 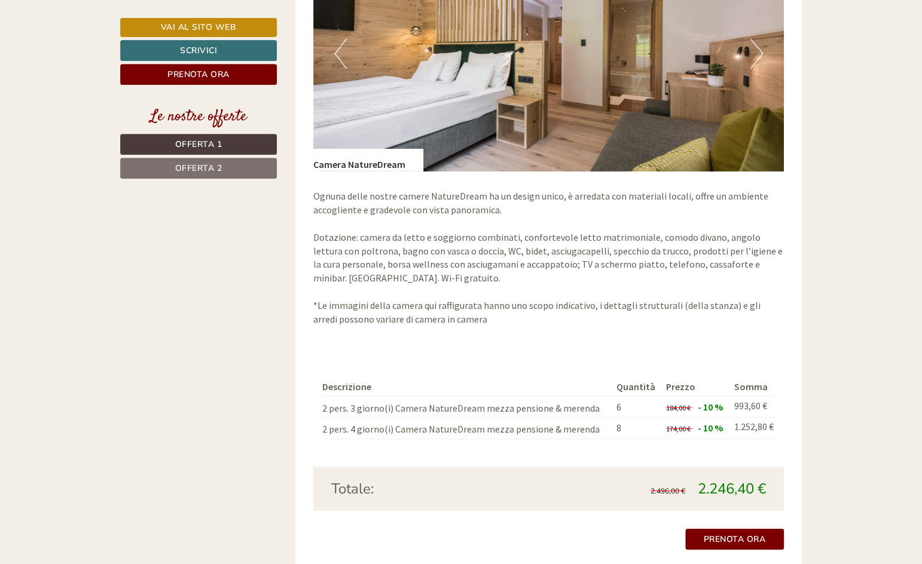 I want to click on a: Scrivici, so click(x=198, y=50).